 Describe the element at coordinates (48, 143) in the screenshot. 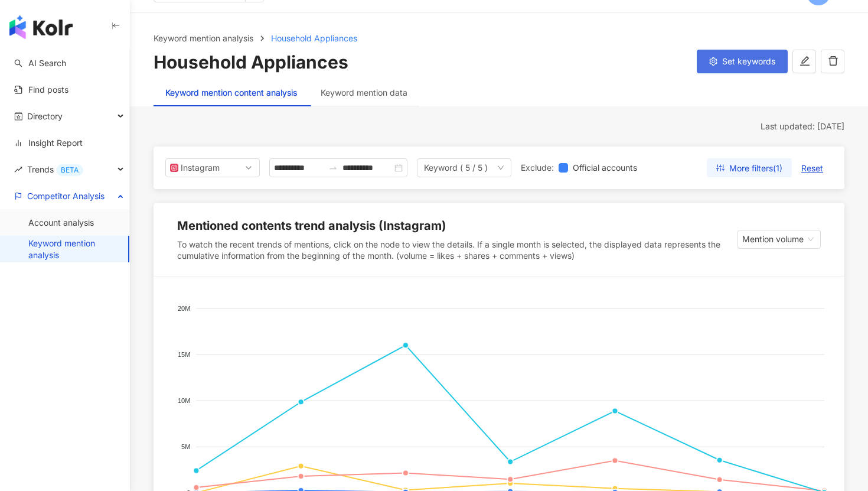

I see `a: Insight Report` at that location.